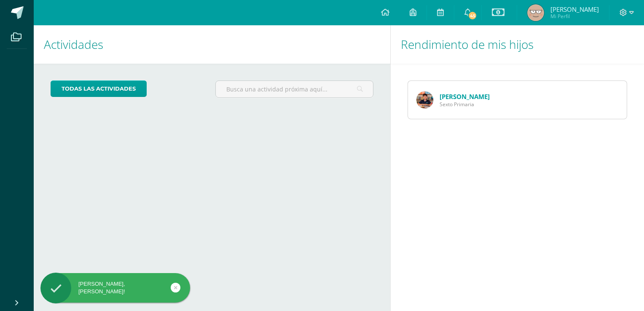 This screenshot has height=311, width=644. Describe the element at coordinates (465, 104) in the screenshot. I see `span: Sexto Primaria` at that location.